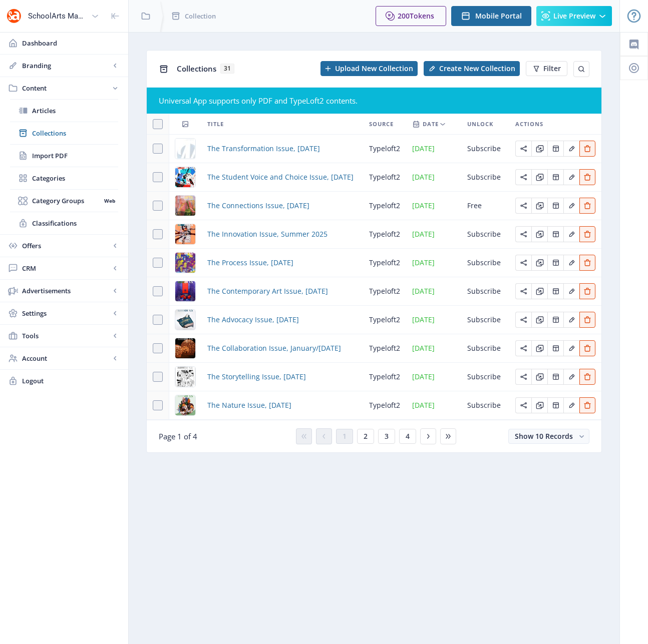  I want to click on a: The Innovation Issue, Summer 2025, so click(268, 235).